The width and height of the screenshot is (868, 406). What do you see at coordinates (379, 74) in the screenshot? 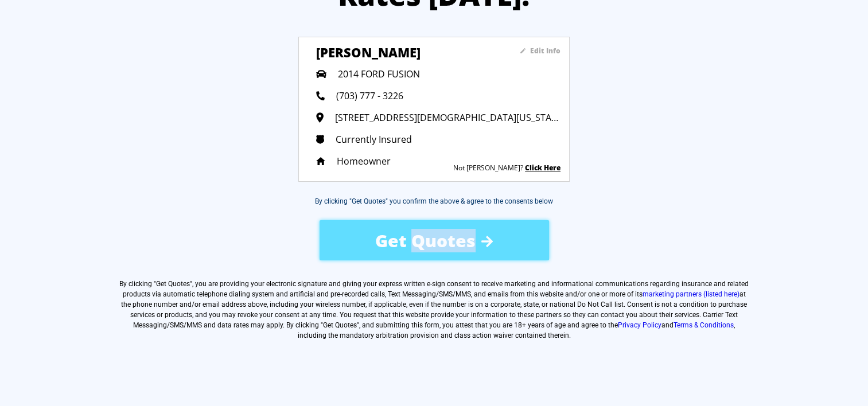
I see `span: 2014 FORD FUSION` at bounding box center [379, 74].